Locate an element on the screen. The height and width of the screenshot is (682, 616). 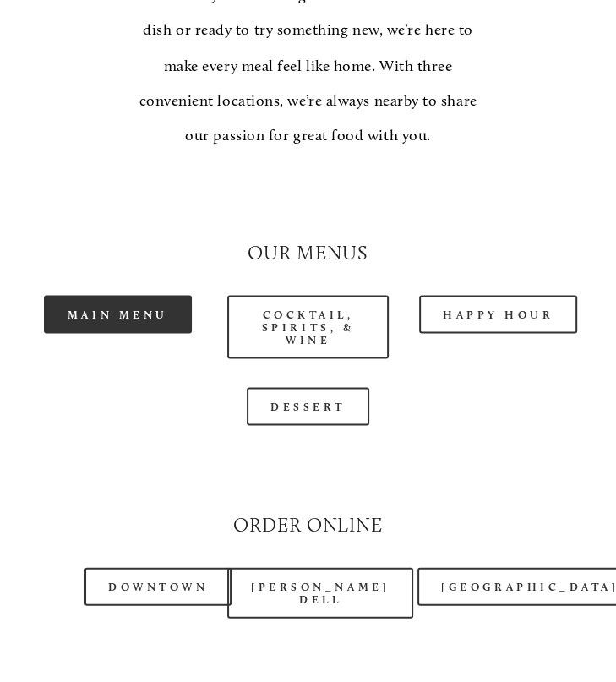
a: Cocktail, Spirits, & Wine is located at coordinates (308, 327).